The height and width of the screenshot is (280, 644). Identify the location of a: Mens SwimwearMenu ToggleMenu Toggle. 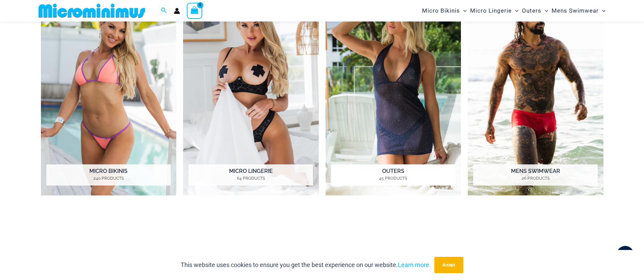
(578, 10).